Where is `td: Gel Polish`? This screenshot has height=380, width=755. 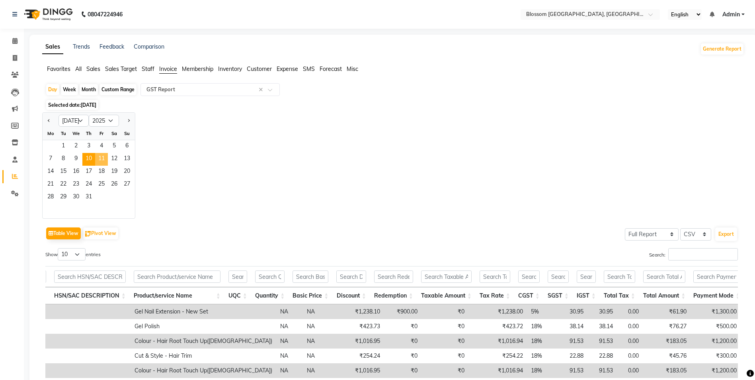
td: Gel Polish is located at coordinates (203, 326).